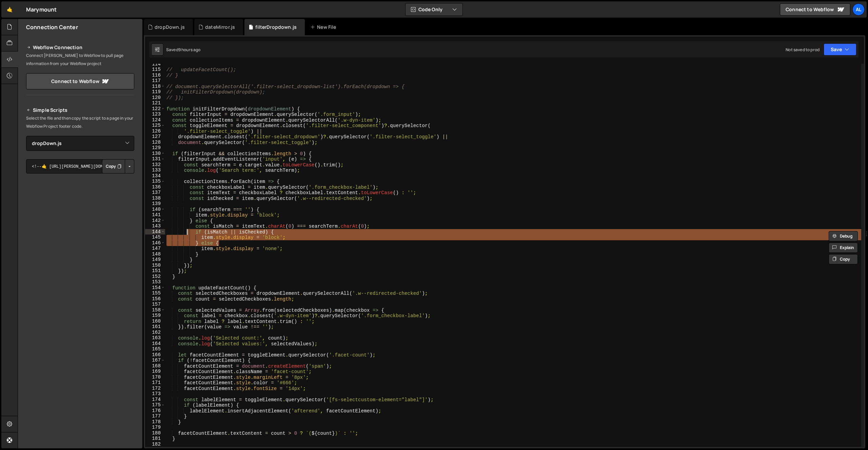  Describe the element at coordinates (155, 97) in the screenshot. I see `div: 120` at that location.